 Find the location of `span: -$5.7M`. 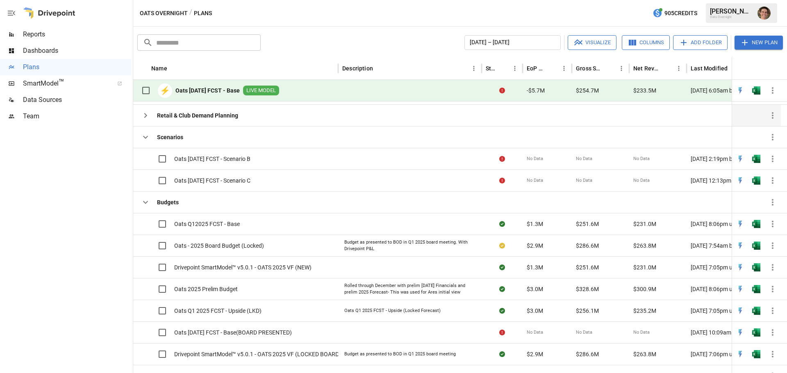

span: -$5.7M is located at coordinates (536, 91).